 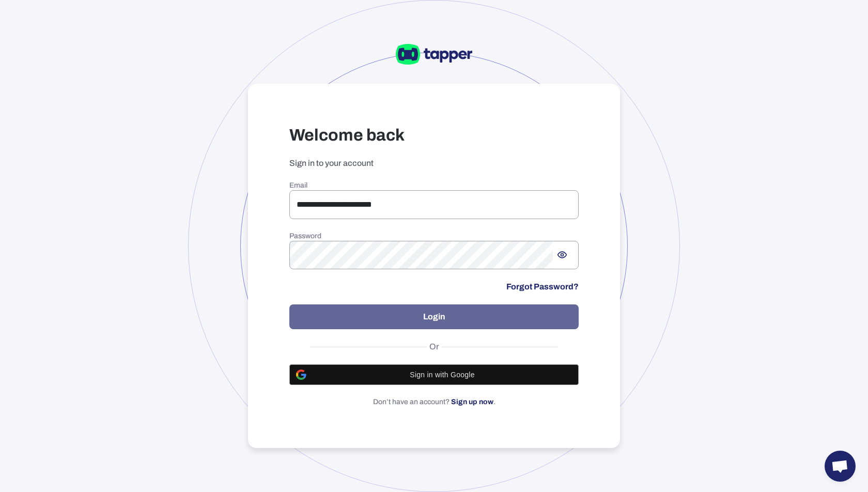 I want to click on h3: Welcome back, so click(x=434, y=135).